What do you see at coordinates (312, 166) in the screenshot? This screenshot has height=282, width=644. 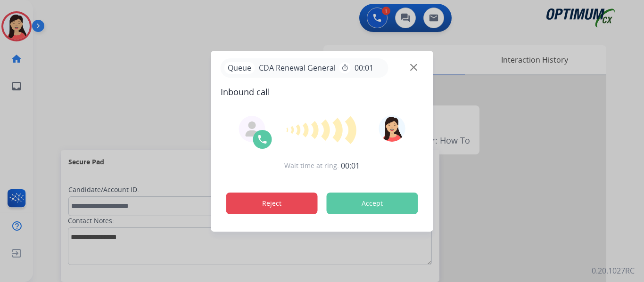 I see `span: Wait time at ring:` at bounding box center [312, 166].